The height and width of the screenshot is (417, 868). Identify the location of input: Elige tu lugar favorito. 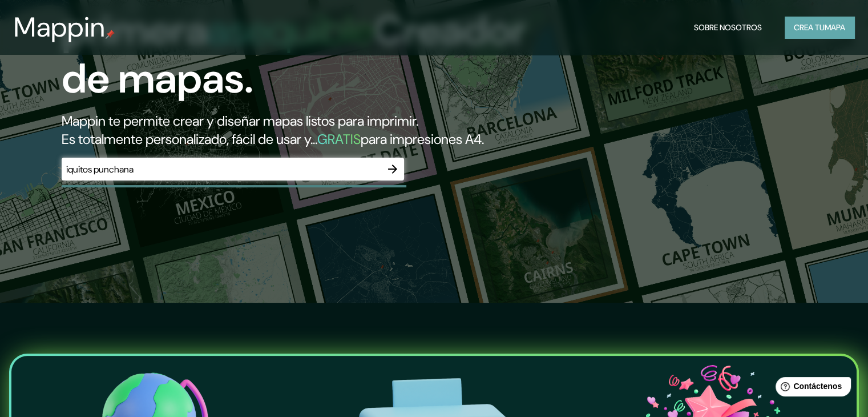
(221, 169).